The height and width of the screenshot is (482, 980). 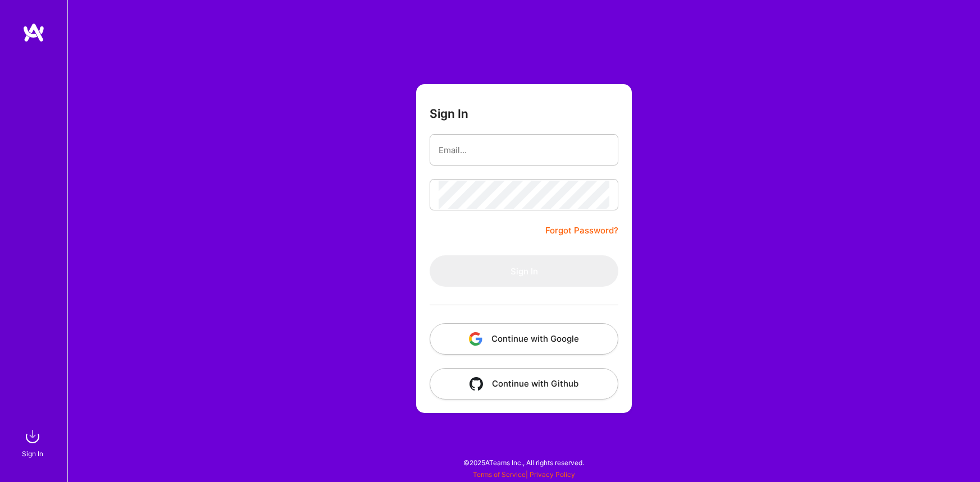 What do you see at coordinates (524, 384) in the screenshot?
I see `button: Continue with Github` at bounding box center [524, 384].